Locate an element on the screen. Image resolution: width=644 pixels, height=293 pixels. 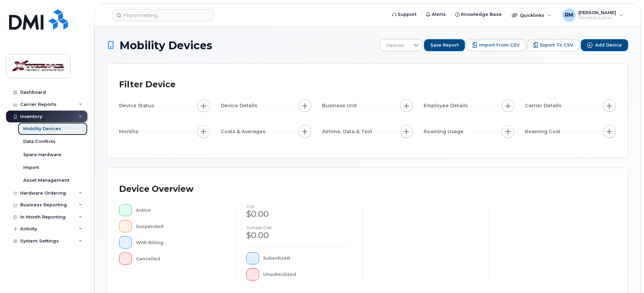
span: Device Details is located at coordinates (239, 106).